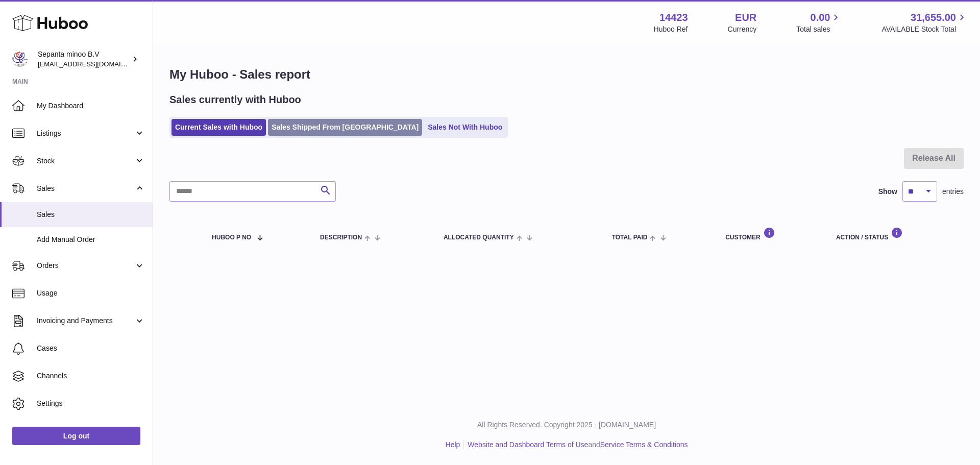 The height and width of the screenshot is (465, 980). Describe the element at coordinates (925, 23) in the screenshot. I see `a: 31,655.00 AVAILABLE Stock Total` at that location.